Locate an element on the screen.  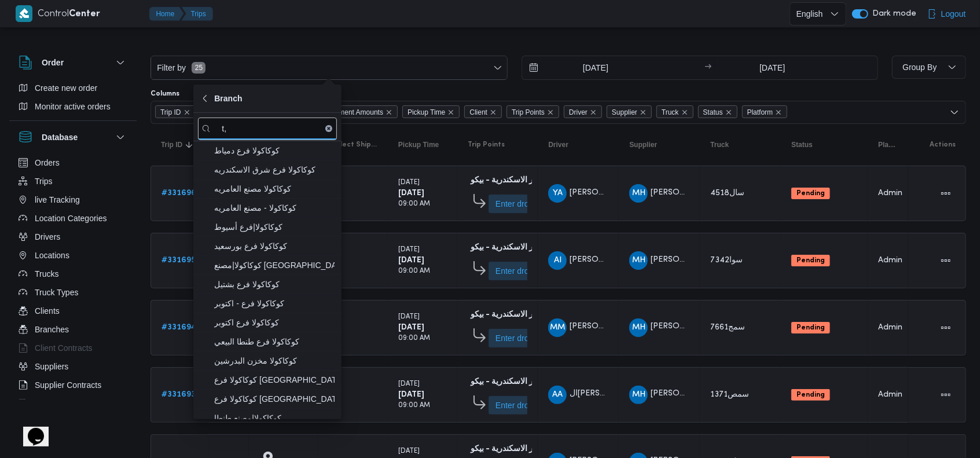
button: Trip IDSorted in descending order is located at coordinates (179, 145).